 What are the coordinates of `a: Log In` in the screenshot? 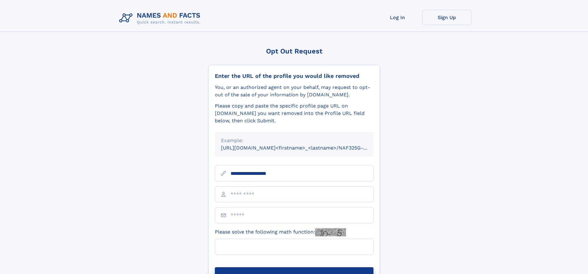 It's located at (397, 17).